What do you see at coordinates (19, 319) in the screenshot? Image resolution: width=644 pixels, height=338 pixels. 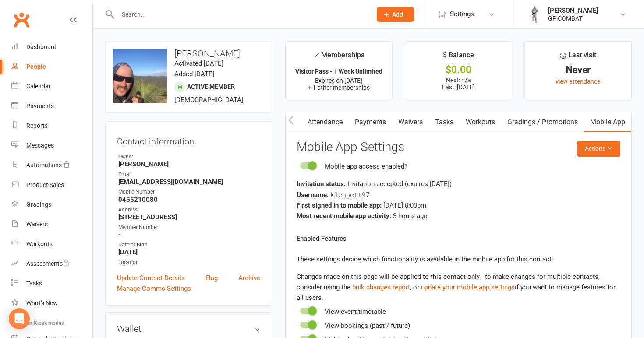 I see `div: Open Intercom Messenger` at bounding box center [19, 319].